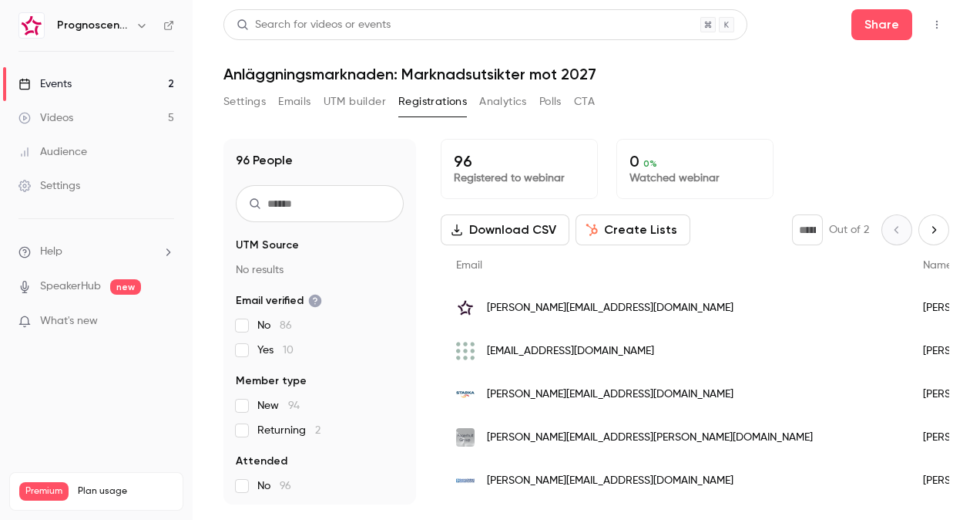  Describe the element at coordinates (695, 161) in the screenshot. I see `p: 0` at that location.